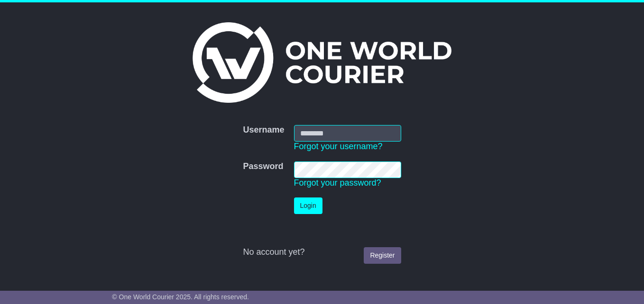  I want to click on img: One World, so click(322, 63).